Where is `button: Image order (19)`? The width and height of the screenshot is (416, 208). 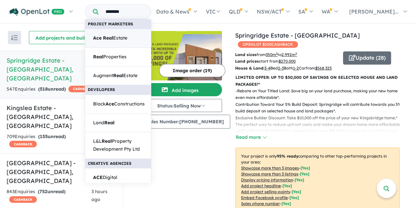
button: Image order (19) is located at coordinates (192, 70).